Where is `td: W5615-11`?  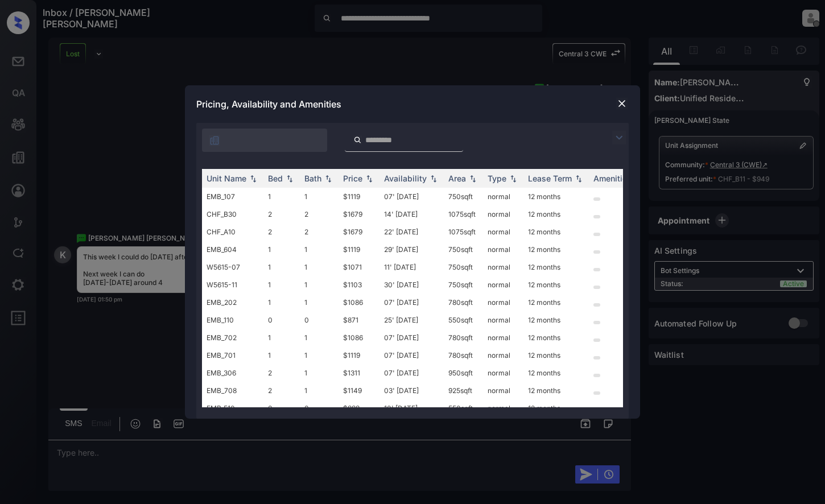 td: W5615-11 is located at coordinates (233, 284).